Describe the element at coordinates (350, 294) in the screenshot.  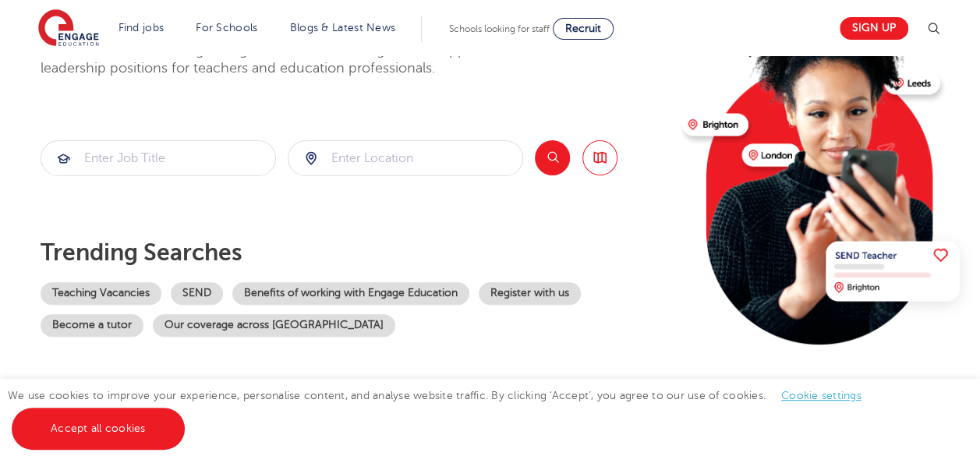
I see `a: Benefits of working with Engage Education` at that location.